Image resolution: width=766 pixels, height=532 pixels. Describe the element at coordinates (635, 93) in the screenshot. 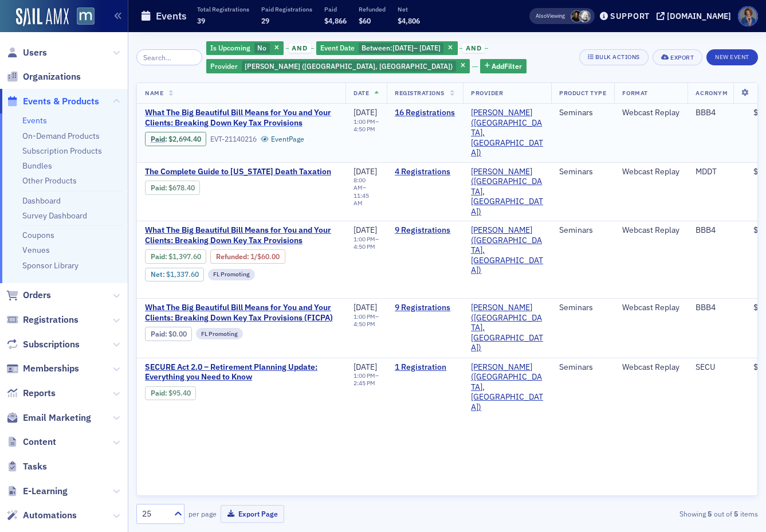

I see `span: Format` at that location.